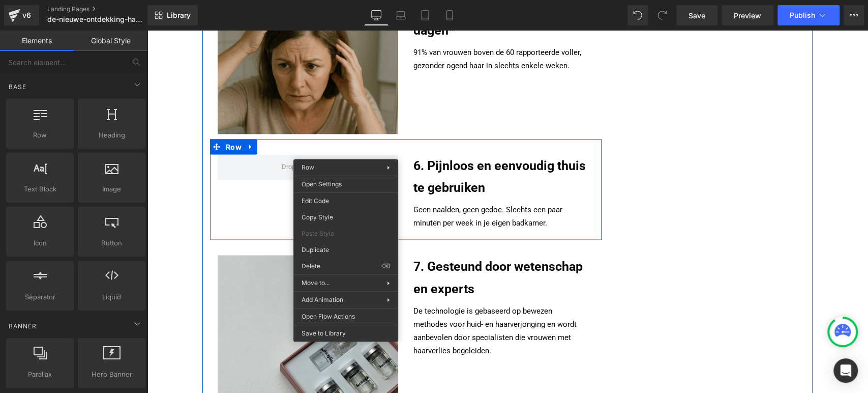 This screenshot has height=393, width=868. I want to click on a: Preview, so click(747, 15).